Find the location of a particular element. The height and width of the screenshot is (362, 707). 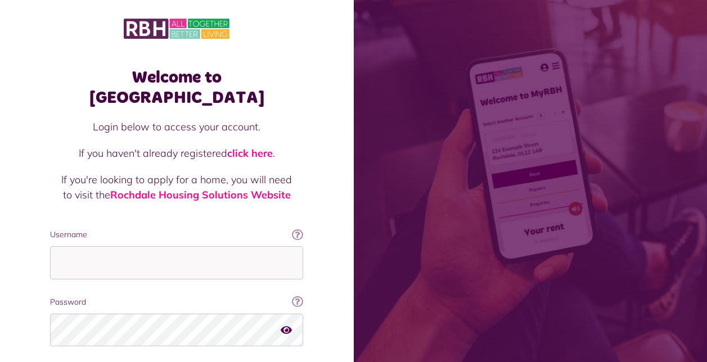

a: Rochdale Housing Solutions Website is located at coordinates (200, 194).